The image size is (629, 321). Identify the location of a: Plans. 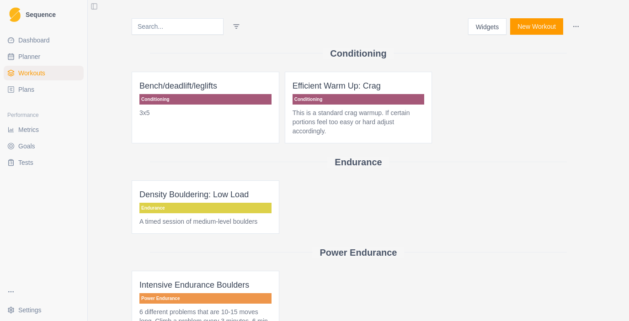
(43, 90).